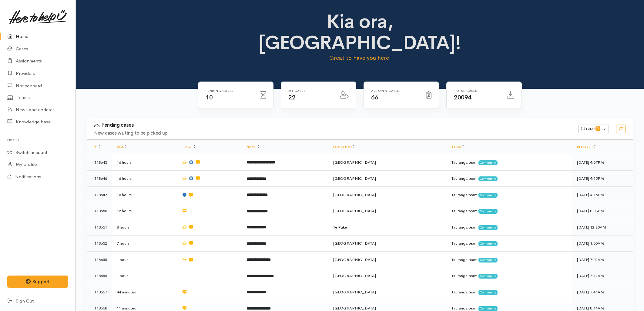 Image resolution: width=644 pixels, height=311 pixels. Describe the element at coordinates (144, 211) in the screenshot. I see `td: 12 hours` at that location.